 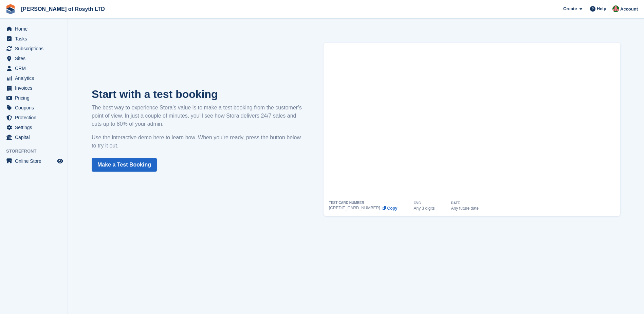 I want to click on span: CRM, so click(x=36, y=68).